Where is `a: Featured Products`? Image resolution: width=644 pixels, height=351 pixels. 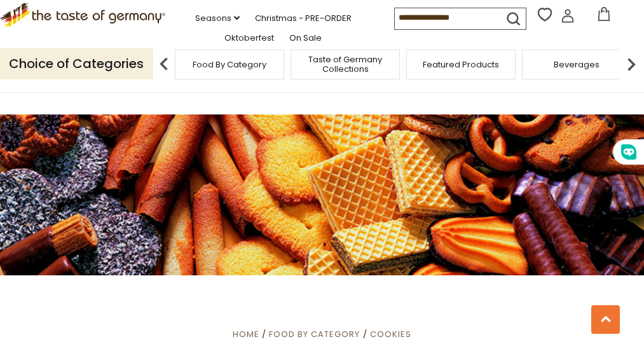
a: Featured Products is located at coordinates (461, 64).